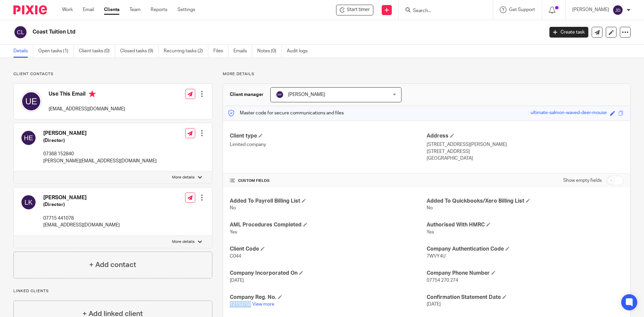 This screenshot has width=644, height=317. Describe the element at coordinates (525, 225) in the screenshot. I see `h4: Authorised With HMRC` at that location.